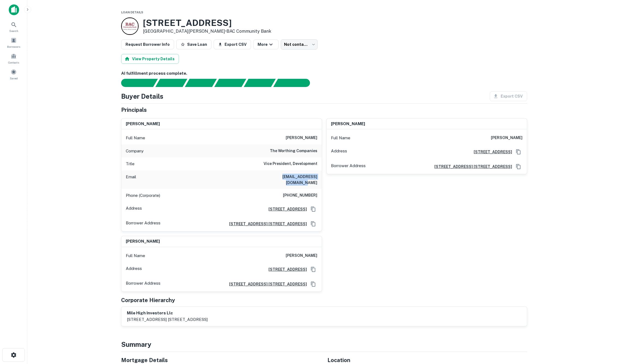 The height and width of the screenshot is (364, 621). I want to click on p: Title, so click(130, 164).